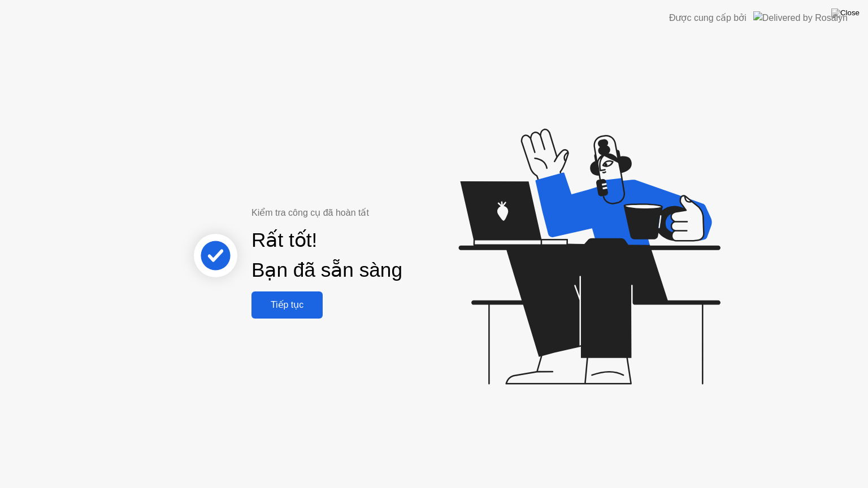 The height and width of the screenshot is (488, 868). What do you see at coordinates (287, 305) in the screenshot?
I see `div: Tiếp tục` at bounding box center [287, 305].